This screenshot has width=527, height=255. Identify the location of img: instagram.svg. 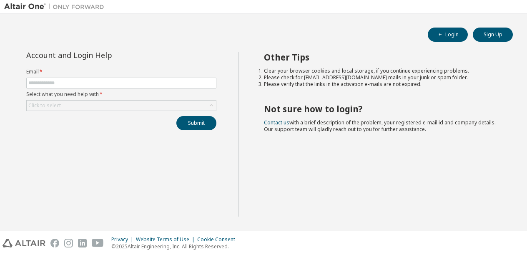
(68, 243).